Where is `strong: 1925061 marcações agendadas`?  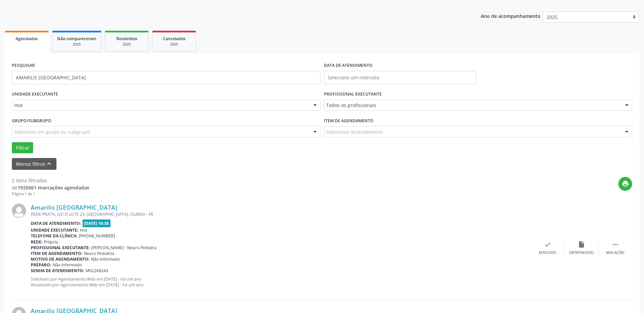
strong: 1925061 marcações agendadas is located at coordinates (53, 187).